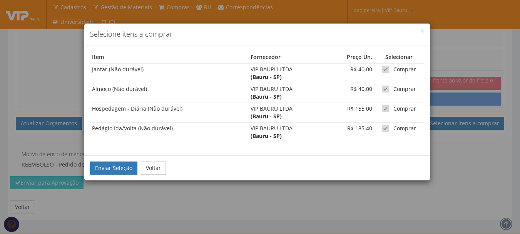  What do you see at coordinates (169, 73) in the screenshot?
I see `td: Jantar (Não durável)` at bounding box center [169, 73].